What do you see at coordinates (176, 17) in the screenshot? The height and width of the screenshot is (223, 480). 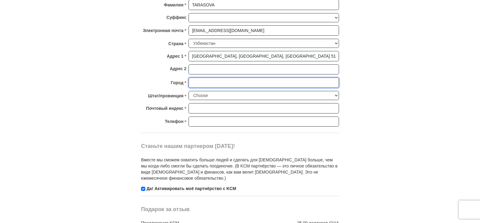 I see `font: Суффикс` at bounding box center [176, 17].